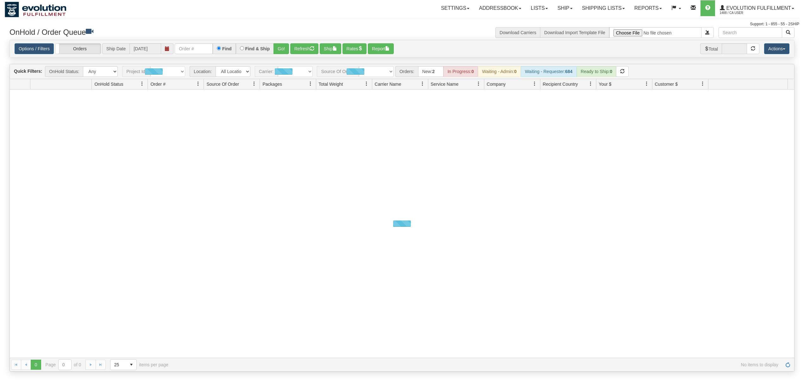 The height and width of the screenshot is (384, 804). Describe the element at coordinates (63, 365) in the screenshot. I see `span: Page of 0` at that location.